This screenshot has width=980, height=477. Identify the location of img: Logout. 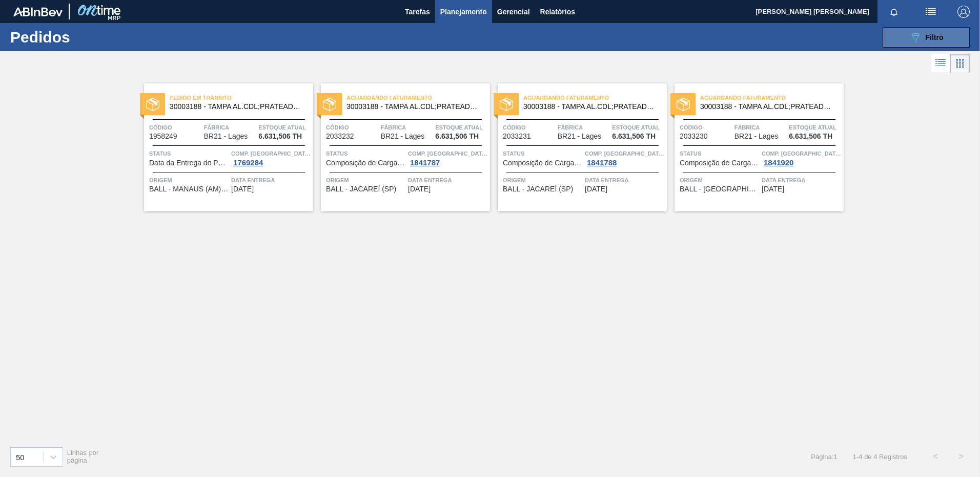
(964, 12).